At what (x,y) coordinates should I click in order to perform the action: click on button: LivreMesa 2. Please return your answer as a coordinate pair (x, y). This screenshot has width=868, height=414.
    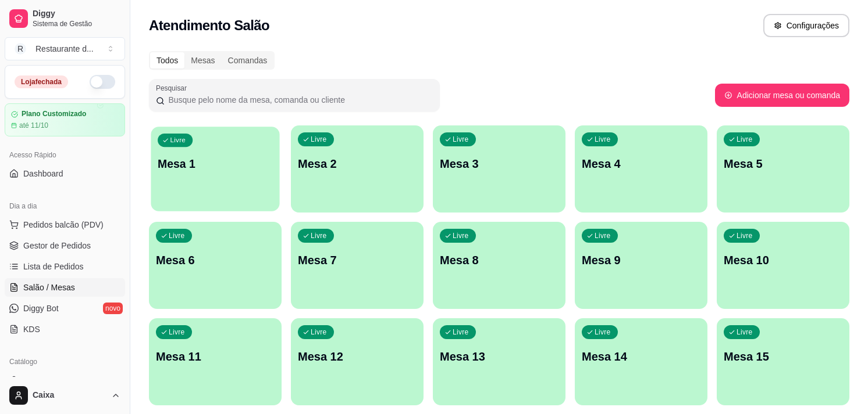
    Looking at the image, I should click on (357, 169).